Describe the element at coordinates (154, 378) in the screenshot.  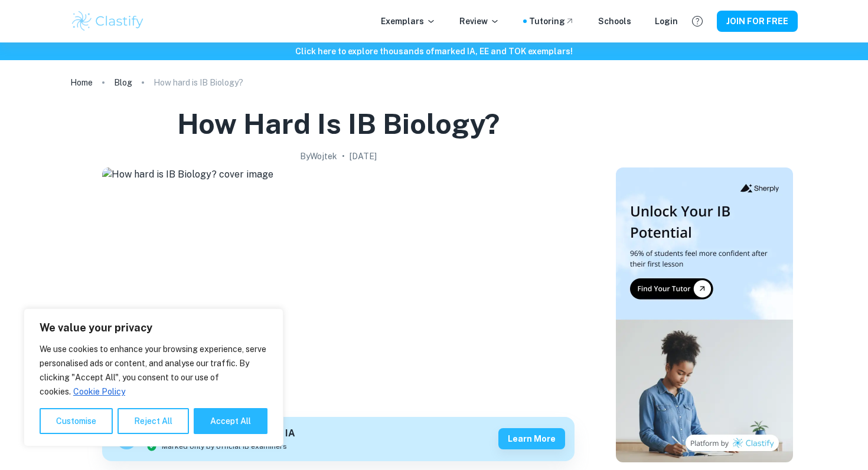
I see `div: We value your privacy` at that location.